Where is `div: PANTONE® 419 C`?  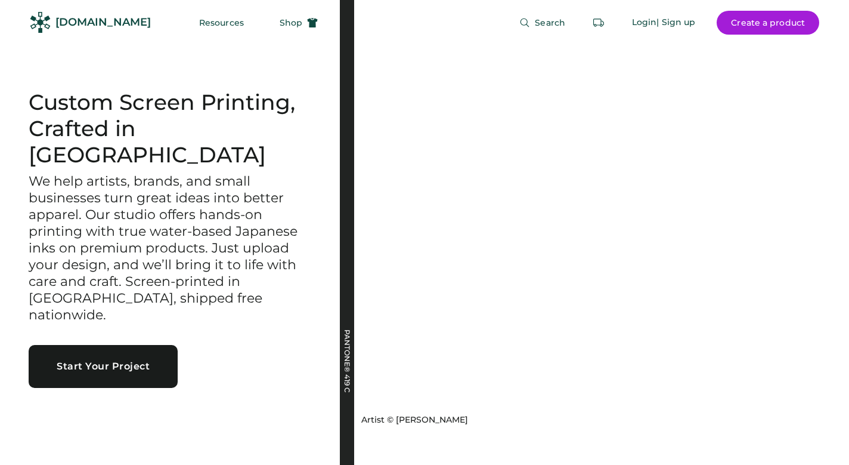
div: PANTONE® 419 C is located at coordinates (347, 389).